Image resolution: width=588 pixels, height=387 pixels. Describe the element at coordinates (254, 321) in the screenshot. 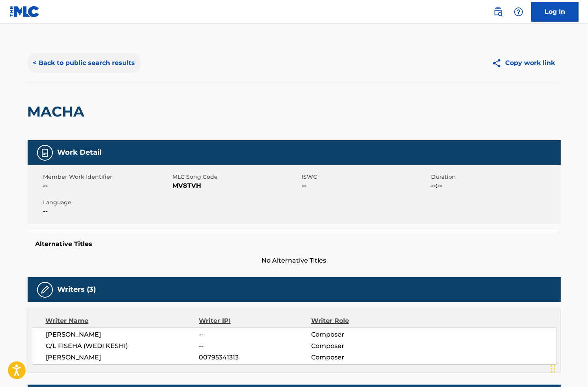

I see `div: Writer IPI` at that location.